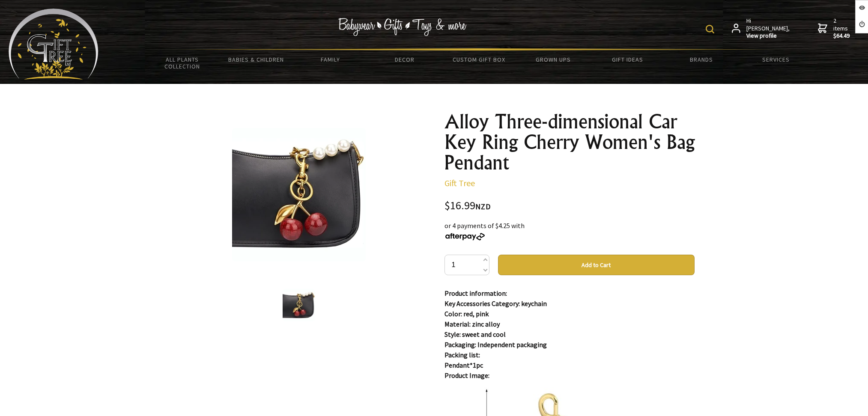 Image resolution: width=868 pixels, height=416 pixels. What do you see at coordinates (709, 29) in the screenshot?
I see `img: product search` at bounding box center [709, 29].